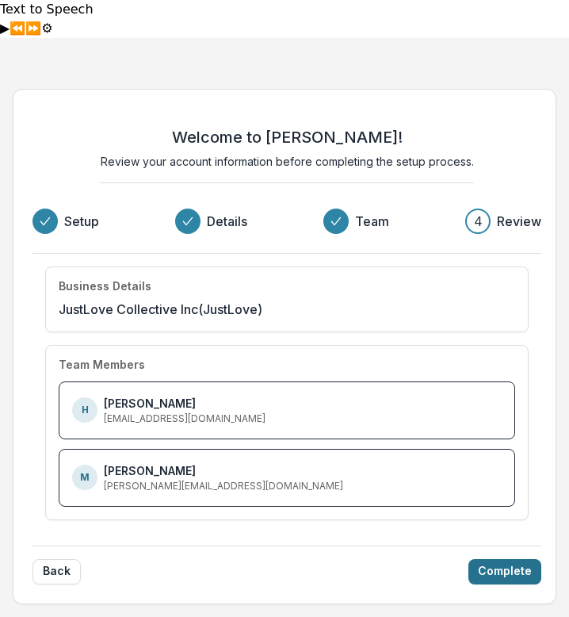 The width and height of the screenshot is (569, 617). What do you see at coordinates (82, 221) in the screenshot?
I see `h3: Setup` at bounding box center [82, 221].